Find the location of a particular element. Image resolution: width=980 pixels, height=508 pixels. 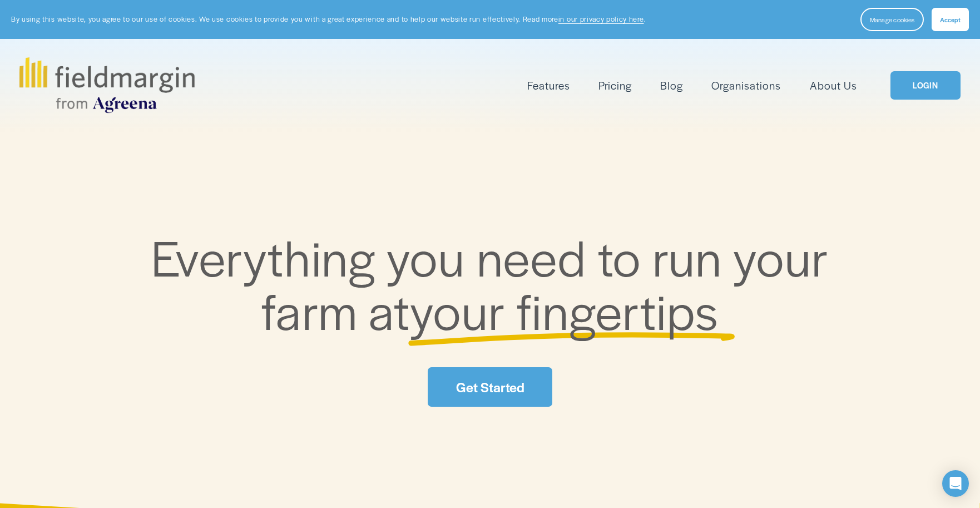

span: Features is located at coordinates (549, 85).